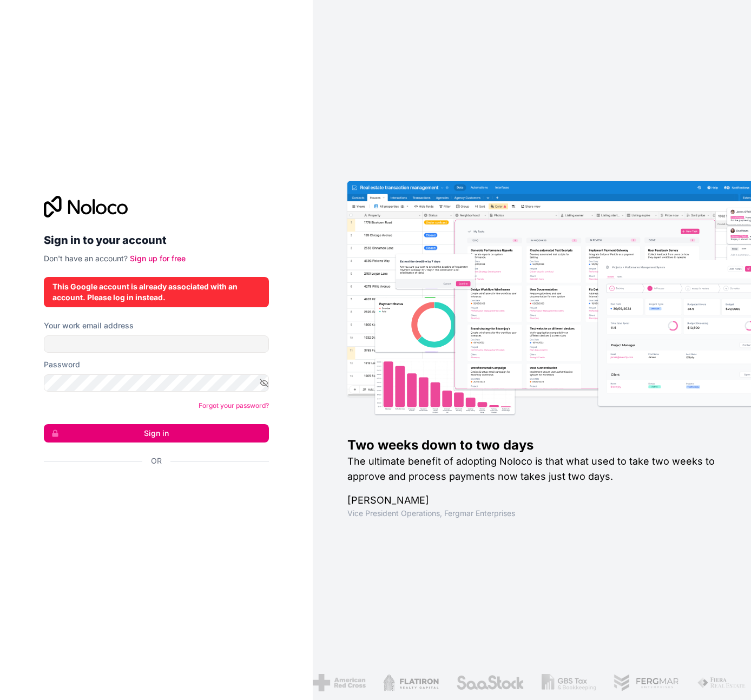  What do you see at coordinates (157, 461) in the screenshot?
I see `span: Or` at bounding box center [157, 461].